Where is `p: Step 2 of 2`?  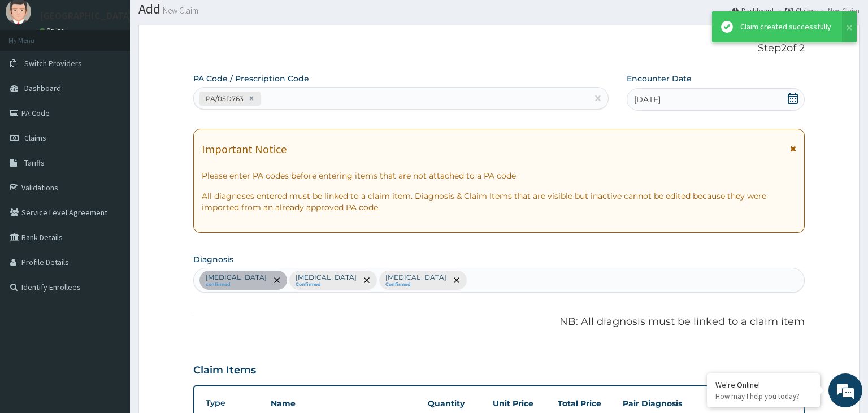
p: Step 2 of 2 is located at coordinates (499, 48).